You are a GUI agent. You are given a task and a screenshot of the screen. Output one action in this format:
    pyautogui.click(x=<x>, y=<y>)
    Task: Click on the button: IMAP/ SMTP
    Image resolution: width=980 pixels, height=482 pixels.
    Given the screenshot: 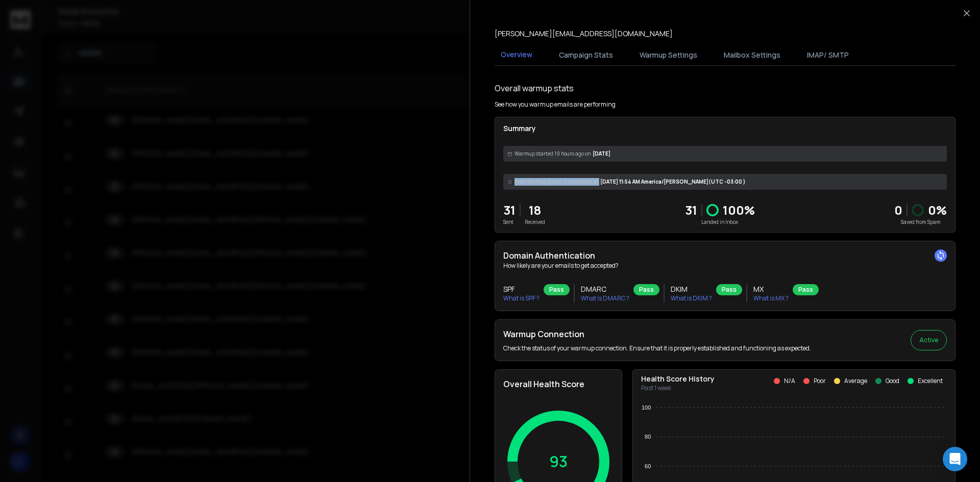 What is the action you would take?
    pyautogui.click(x=828, y=55)
    